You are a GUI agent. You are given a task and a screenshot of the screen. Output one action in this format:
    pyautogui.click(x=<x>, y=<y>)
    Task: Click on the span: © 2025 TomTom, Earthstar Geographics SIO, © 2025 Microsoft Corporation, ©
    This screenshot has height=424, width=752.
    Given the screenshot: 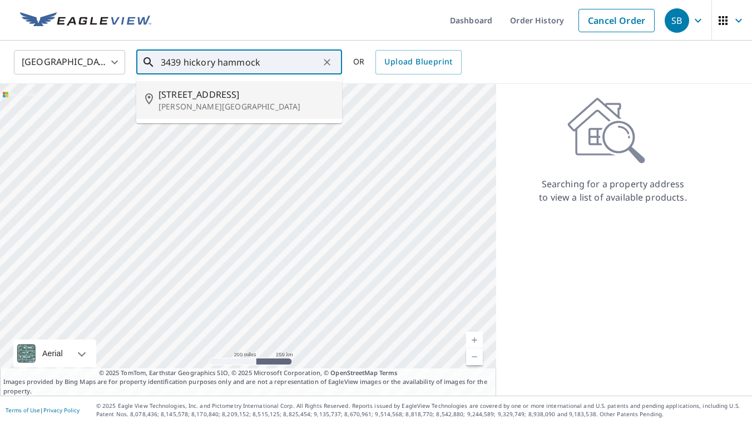 What is the action you would take?
    pyautogui.click(x=248, y=373)
    